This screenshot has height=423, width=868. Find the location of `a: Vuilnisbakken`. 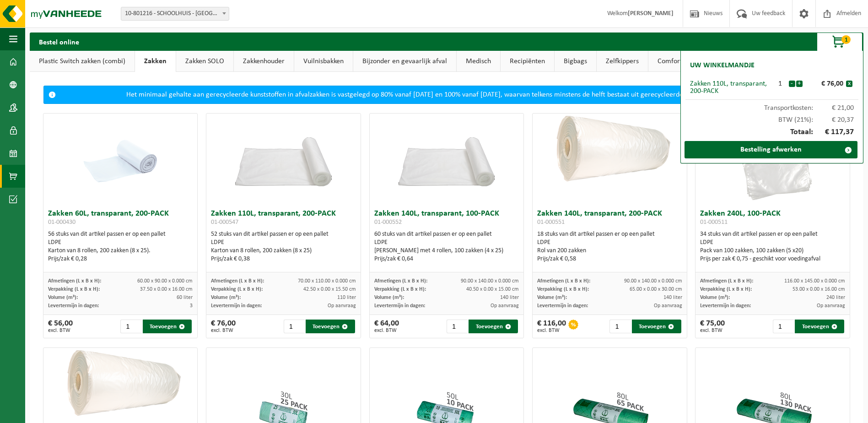

a: Vuilnisbakken is located at coordinates (324, 61).